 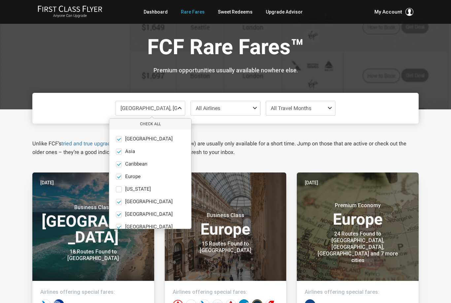 What do you see at coordinates (70, 12) in the screenshot?
I see `a: First Class FlyerAnyone Can Upgrade` at bounding box center [70, 12].